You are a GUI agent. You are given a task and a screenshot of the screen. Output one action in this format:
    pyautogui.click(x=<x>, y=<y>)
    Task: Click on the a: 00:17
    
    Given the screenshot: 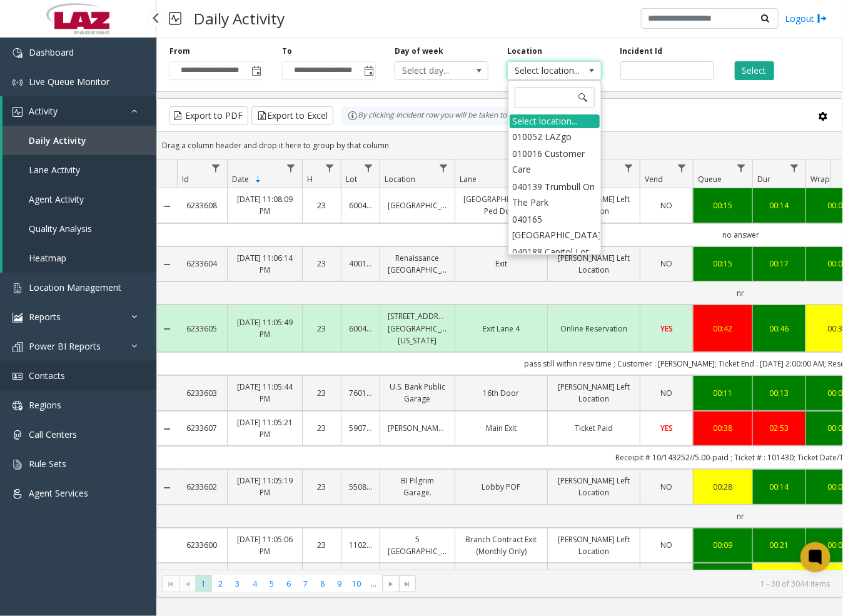 What is the action you would take?
    pyautogui.click(x=779, y=263)
    